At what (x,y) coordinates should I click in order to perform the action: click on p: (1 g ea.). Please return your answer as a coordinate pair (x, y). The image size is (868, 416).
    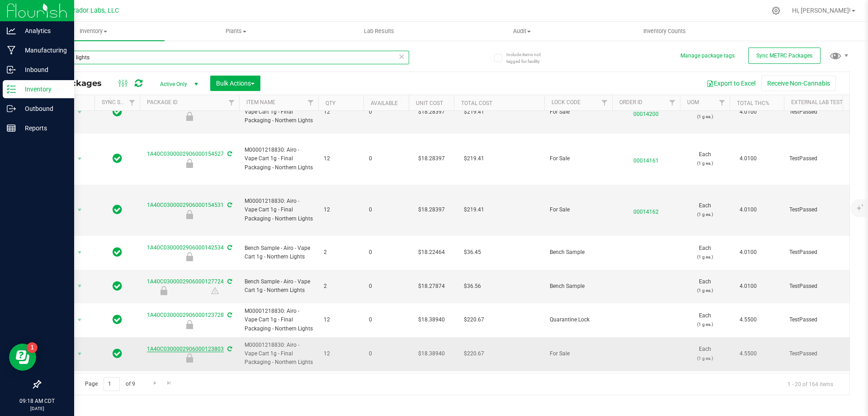
    Looking at the image, I should click on (705, 163).